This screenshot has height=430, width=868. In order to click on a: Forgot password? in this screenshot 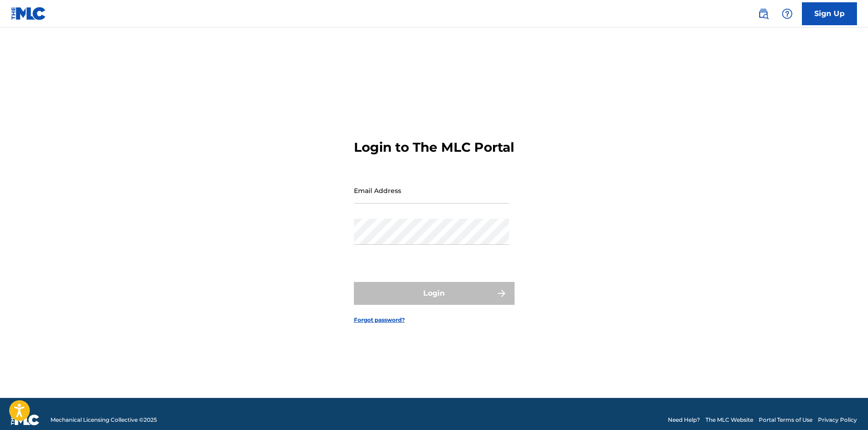, I will do `click(379, 320)`.